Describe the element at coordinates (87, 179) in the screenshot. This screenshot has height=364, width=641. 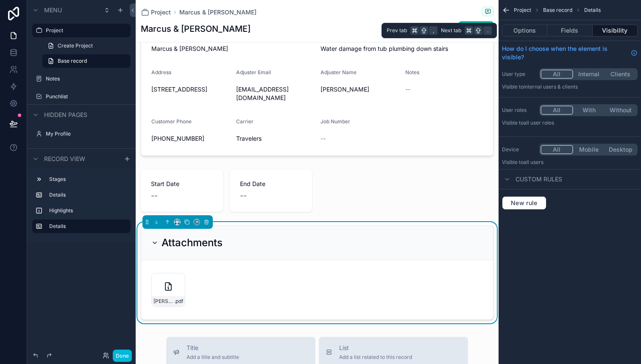
I see `label: Stages` at that location.